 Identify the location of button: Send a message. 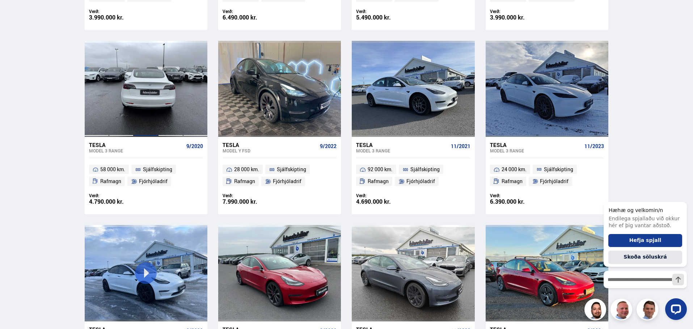
(80, 92).